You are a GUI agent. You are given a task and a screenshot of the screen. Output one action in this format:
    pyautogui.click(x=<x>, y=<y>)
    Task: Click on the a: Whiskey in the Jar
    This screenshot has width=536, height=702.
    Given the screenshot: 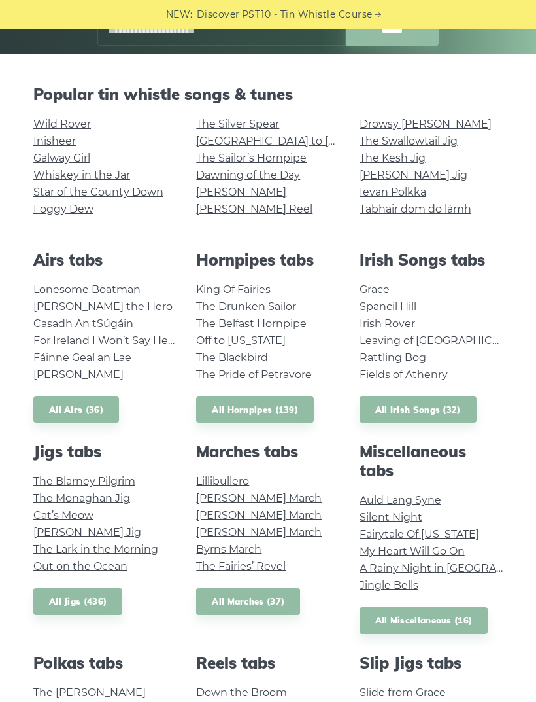 What is the action you would take?
    pyautogui.click(x=82, y=175)
    